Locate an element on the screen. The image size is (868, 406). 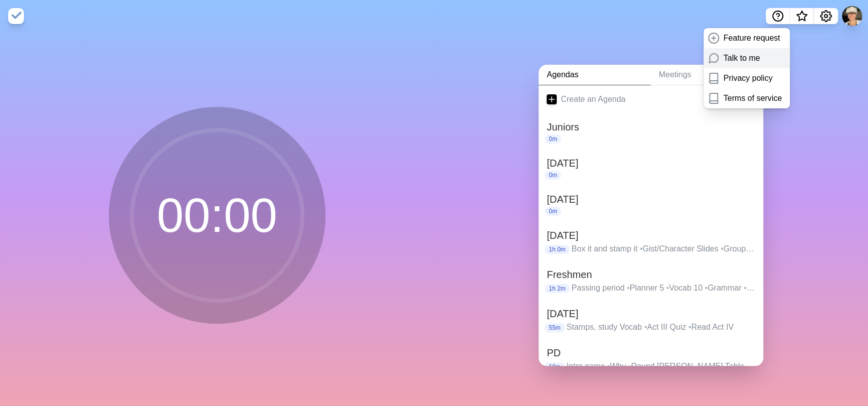
p: 1h 2m is located at coordinates (557, 288).